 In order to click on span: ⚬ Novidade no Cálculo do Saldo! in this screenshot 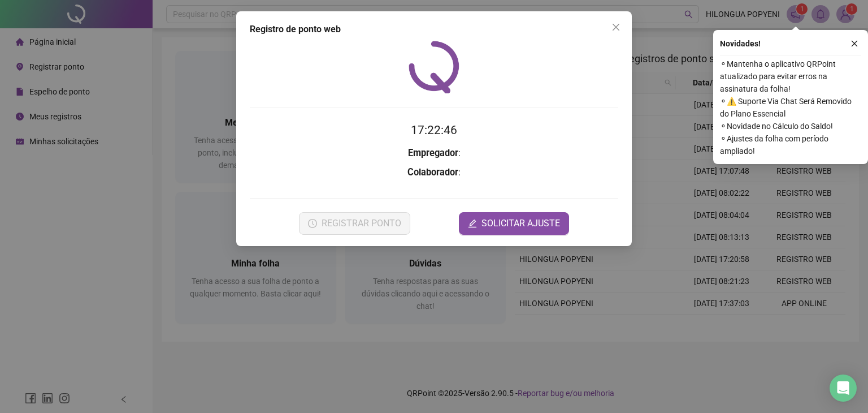, I will do `click(791, 126)`.